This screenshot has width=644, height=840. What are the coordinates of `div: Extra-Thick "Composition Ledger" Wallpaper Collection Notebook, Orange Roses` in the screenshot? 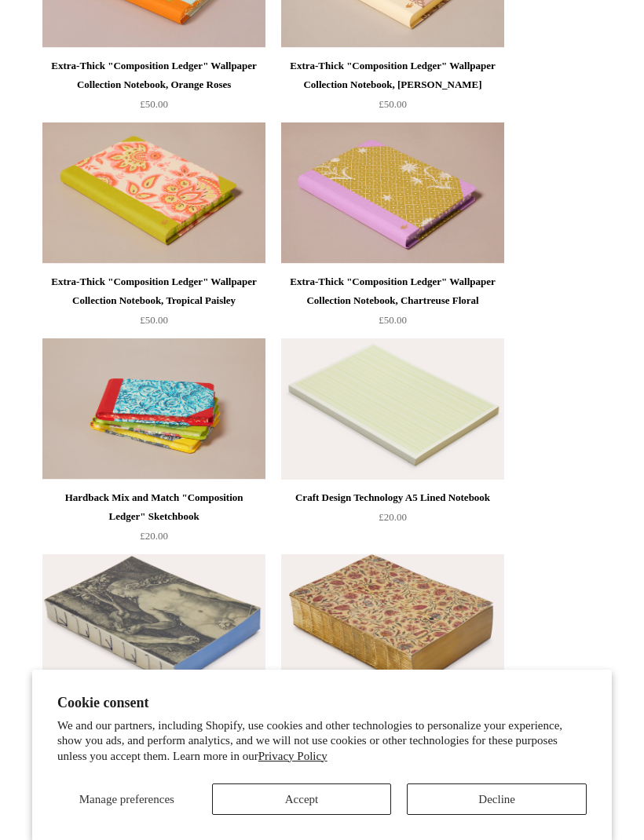 It's located at (154, 76).